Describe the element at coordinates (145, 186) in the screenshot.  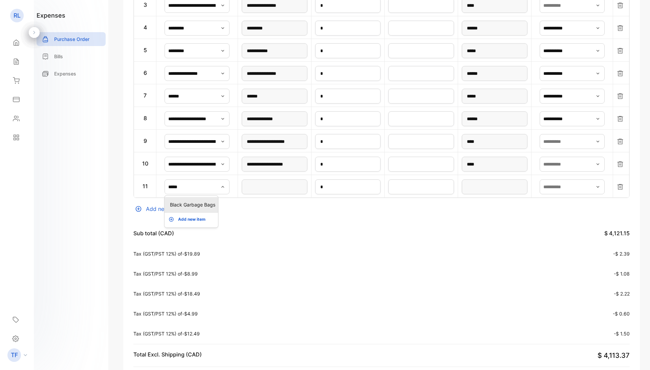
I see `td: 11` at that location.